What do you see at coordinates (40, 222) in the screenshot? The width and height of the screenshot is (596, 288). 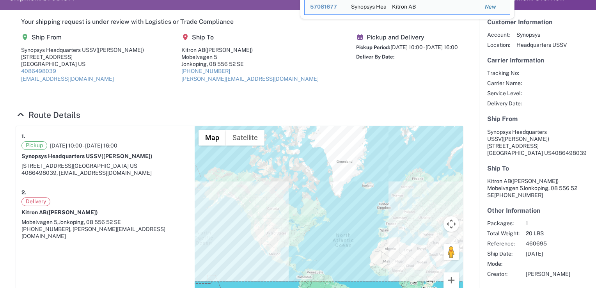 I see `span: Mobelvagen 5,` at bounding box center [40, 222].